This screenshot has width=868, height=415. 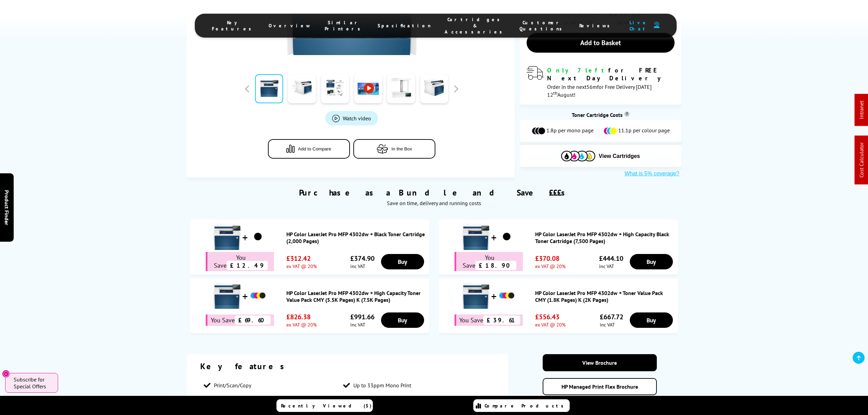 I want to click on span: £374.90, so click(x=363, y=259).